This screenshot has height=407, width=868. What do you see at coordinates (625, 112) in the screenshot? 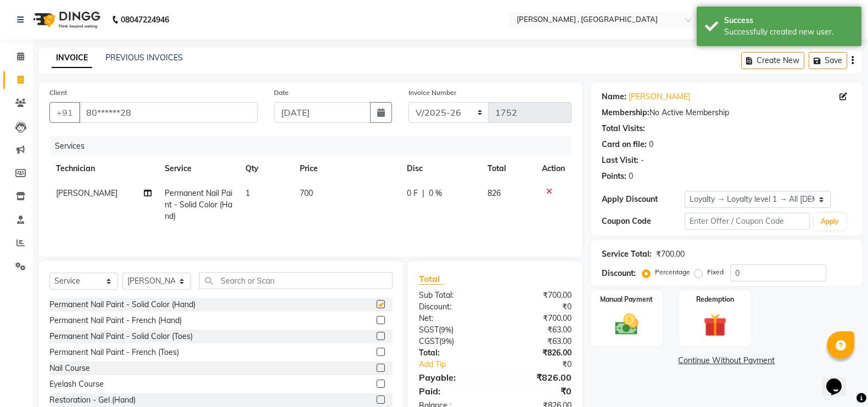
I see `div: Membership:` at bounding box center [625, 112].